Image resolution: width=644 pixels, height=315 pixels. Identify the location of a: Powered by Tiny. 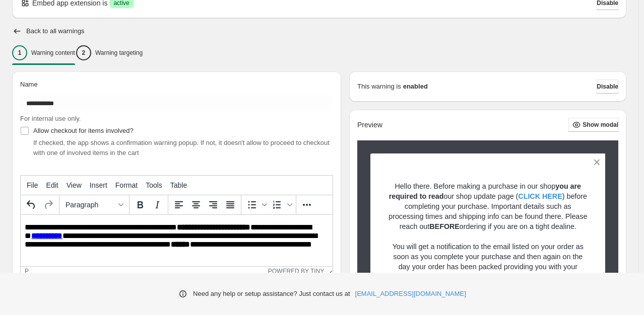
(296, 271).